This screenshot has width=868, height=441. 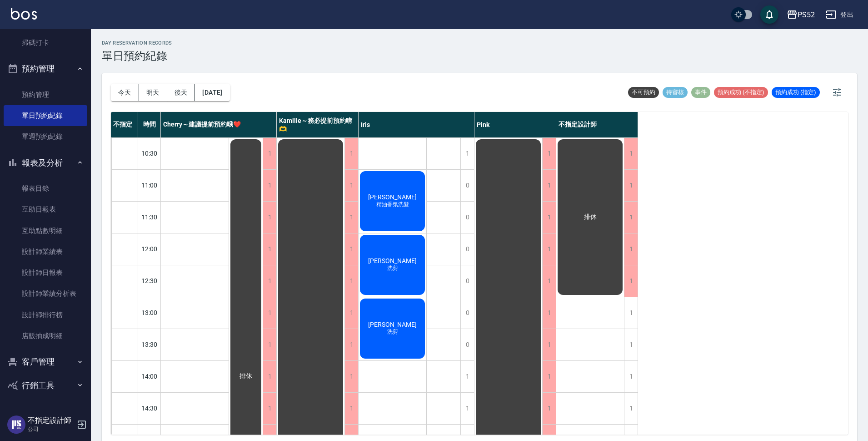 What do you see at coordinates (149, 344) in the screenshot?
I see `div: 13:30` at bounding box center [149, 344].